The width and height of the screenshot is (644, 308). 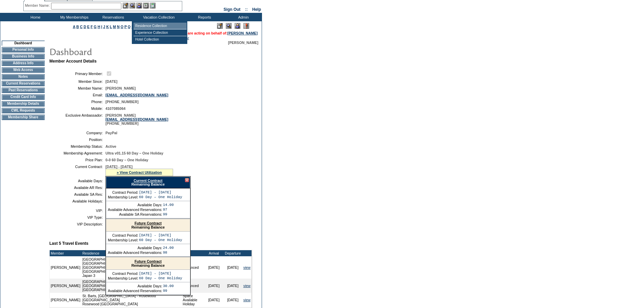 I want to click on img: Reservations, so click(x=145, y=5).